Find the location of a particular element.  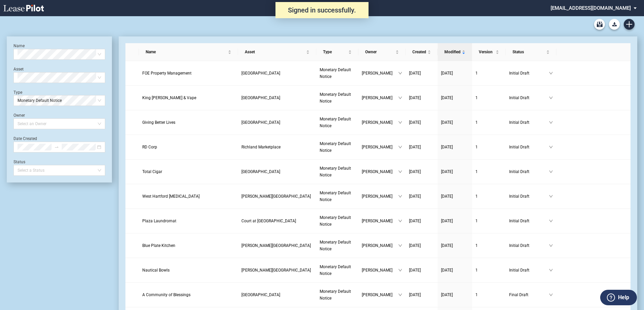

a: Nautical Bowls is located at coordinates (188, 270).